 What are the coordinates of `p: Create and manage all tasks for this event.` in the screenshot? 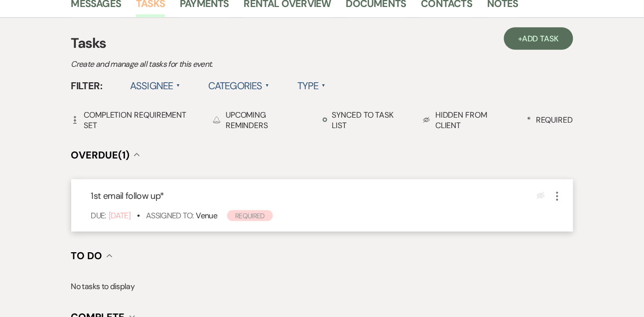 It's located at (246, 64).